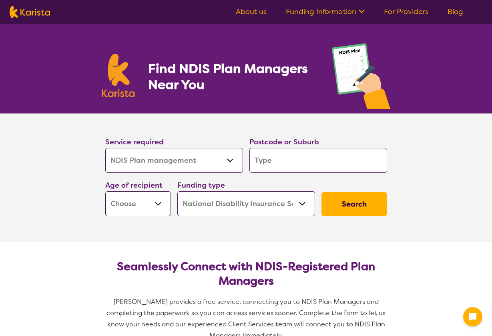 Image resolution: width=492 pixels, height=336 pixels. What do you see at coordinates (325, 12) in the screenshot?
I see `a: Funding Information` at bounding box center [325, 12].